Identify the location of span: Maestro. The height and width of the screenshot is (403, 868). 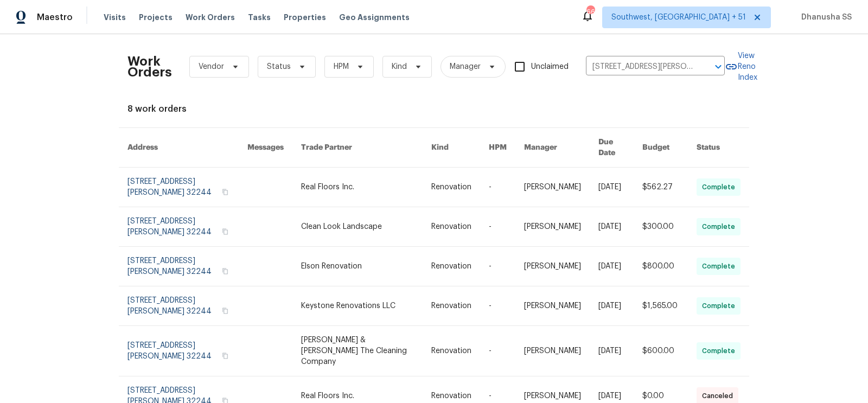
(55, 18).